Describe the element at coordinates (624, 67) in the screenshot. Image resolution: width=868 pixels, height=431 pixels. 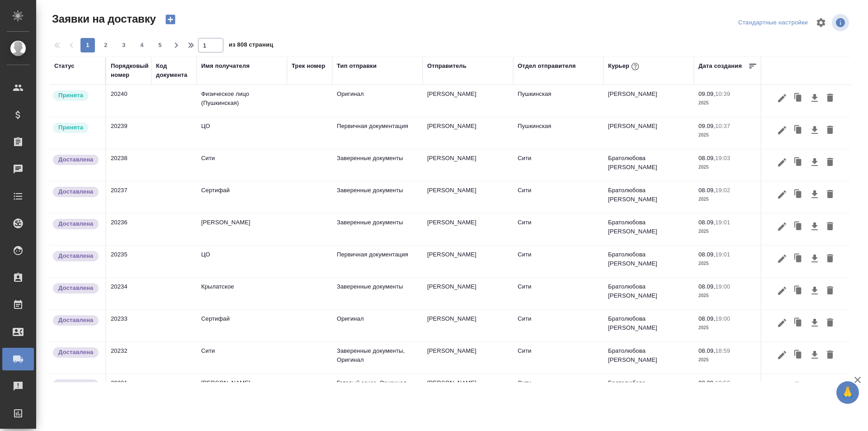
I see `div: Курьер` at that location.